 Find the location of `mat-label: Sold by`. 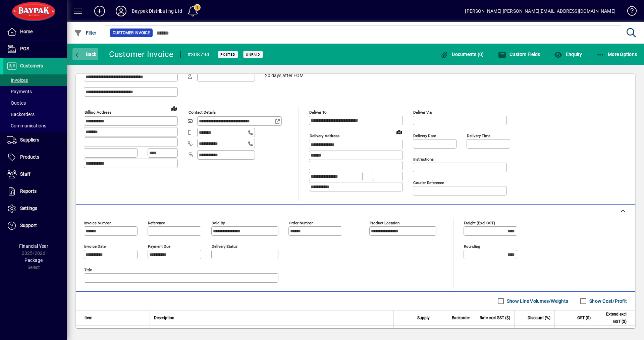

mat-label: Sold by is located at coordinates (218, 223).